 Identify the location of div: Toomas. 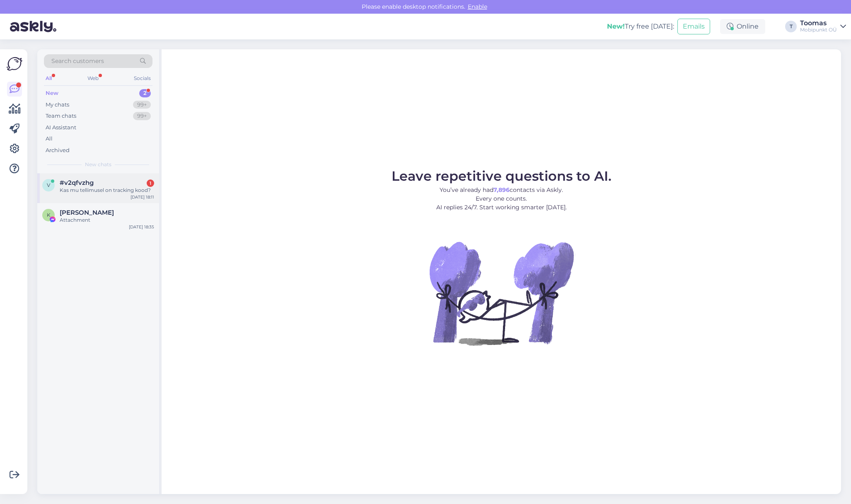
(818, 23).